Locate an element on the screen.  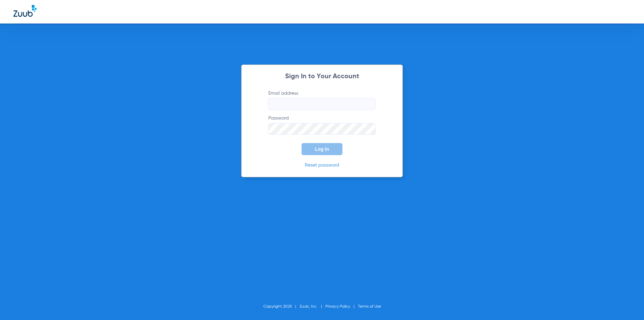
label: Email address is located at coordinates (322, 100).